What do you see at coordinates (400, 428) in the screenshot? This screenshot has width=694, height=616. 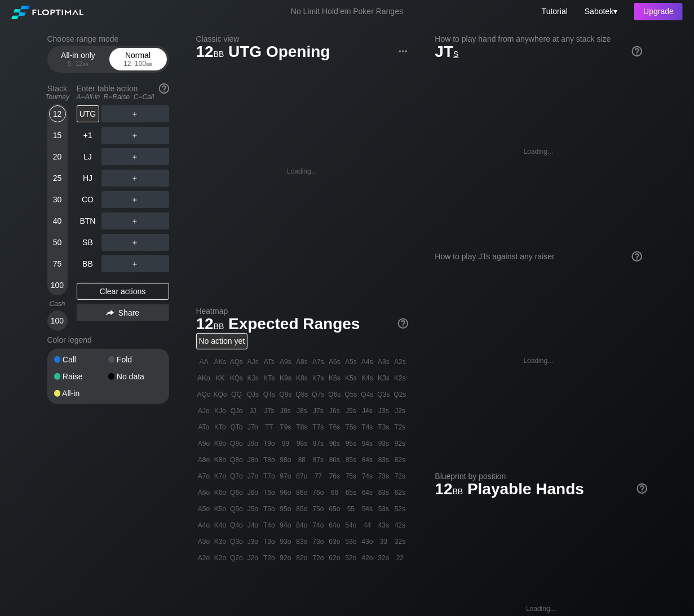 I see `div: T2s` at bounding box center [400, 428].